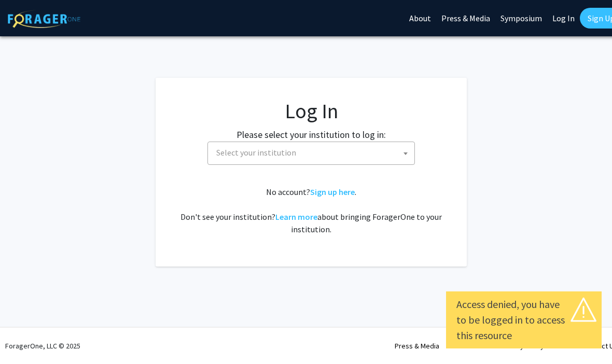 The height and width of the screenshot is (364, 612). I want to click on div: Access denied, you have to be logged in to access this resource, so click(524, 320).